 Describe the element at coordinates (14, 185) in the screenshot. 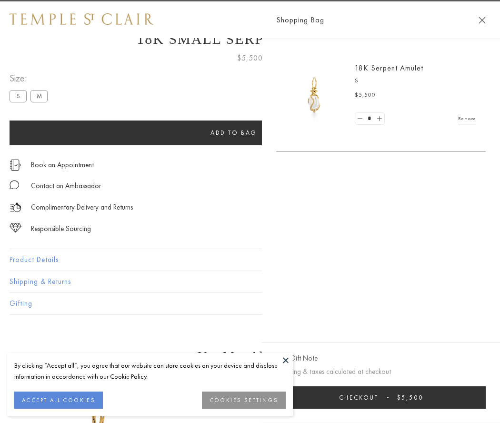

I see `img: MessageIcon-01_2.svg` at that location.